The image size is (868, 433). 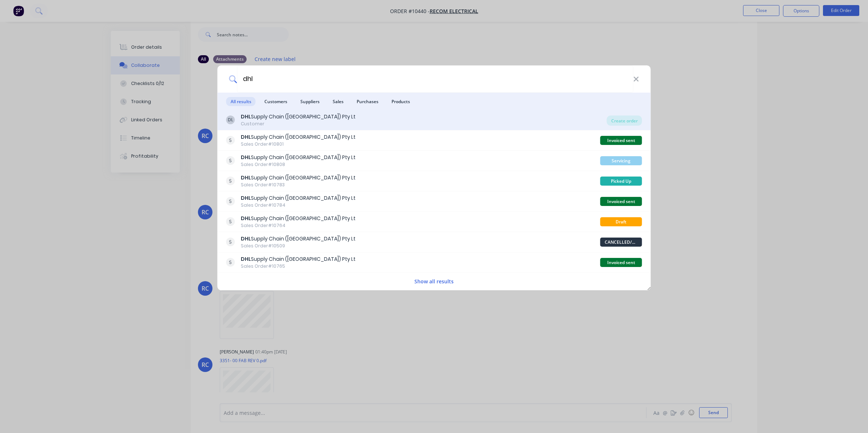 What do you see at coordinates (434, 281) in the screenshot?
I see `button: Show all results` at bounding box center [434, 281].